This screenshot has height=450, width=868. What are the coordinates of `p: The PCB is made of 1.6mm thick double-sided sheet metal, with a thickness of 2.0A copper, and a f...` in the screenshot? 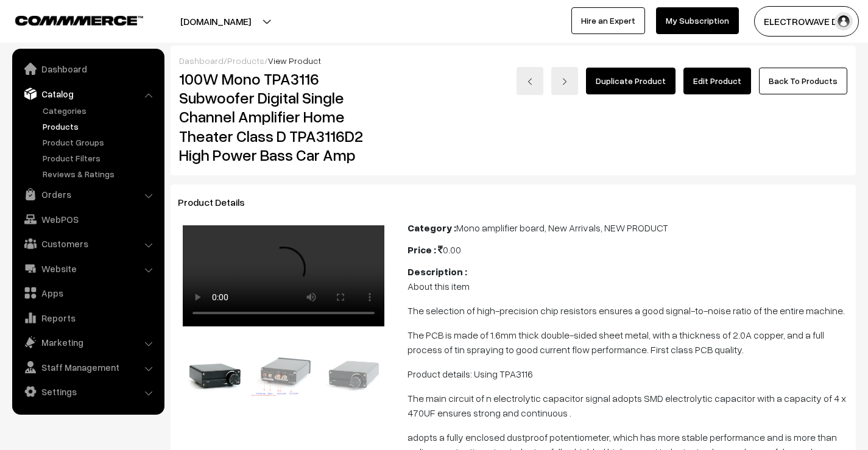 It's located at (628, 343).